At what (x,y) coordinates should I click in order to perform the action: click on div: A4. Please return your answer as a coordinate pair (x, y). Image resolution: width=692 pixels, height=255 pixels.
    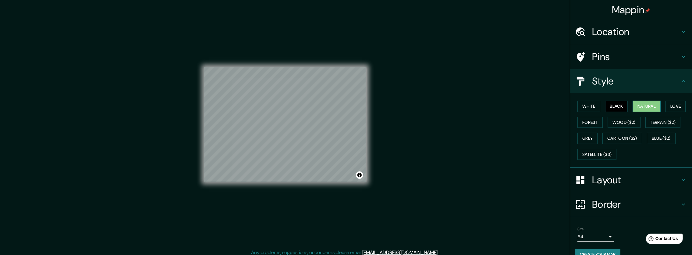
    Looking at the image, I should click on (596, 236).